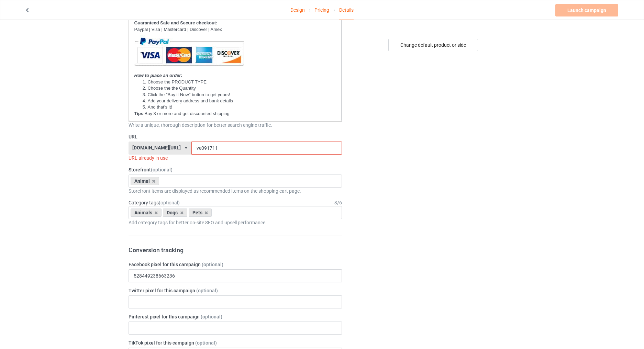  What do you see at coordinates (175, 212) in the screenshot?
I see `div: Dogs` at bounding box center [175, 212].